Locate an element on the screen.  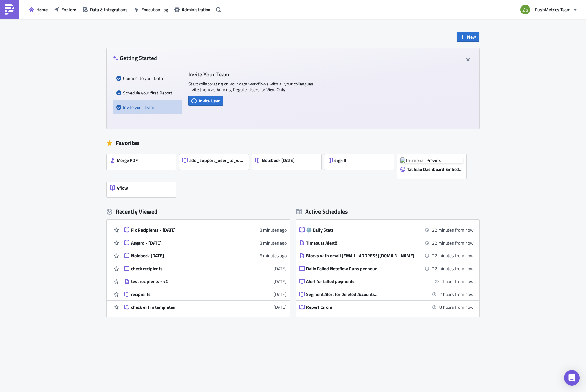
div: Recently Viewed is located at coordinates (198, 211).